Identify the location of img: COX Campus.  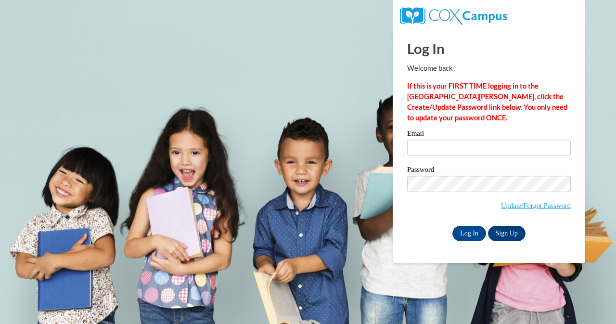
(453, 16).